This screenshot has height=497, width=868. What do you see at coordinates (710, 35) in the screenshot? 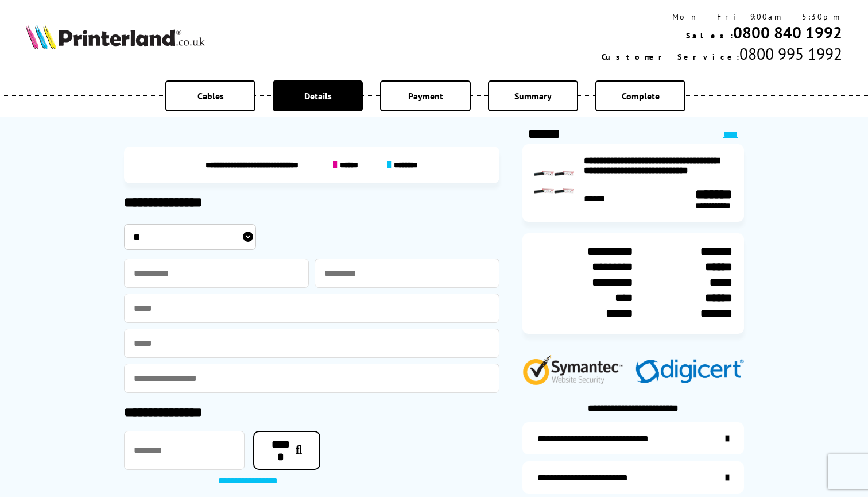
I see `span: Sales:` at bounding box center [710, 35].